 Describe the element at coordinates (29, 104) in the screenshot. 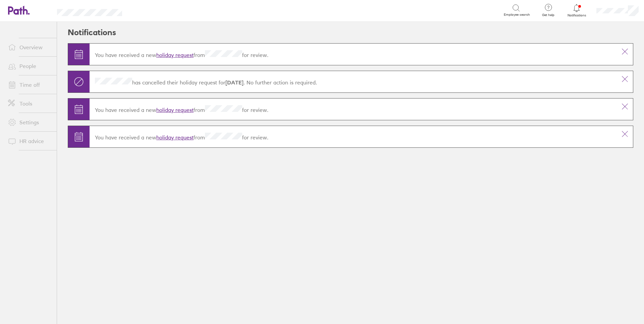

I see `a: Tools` at that location.